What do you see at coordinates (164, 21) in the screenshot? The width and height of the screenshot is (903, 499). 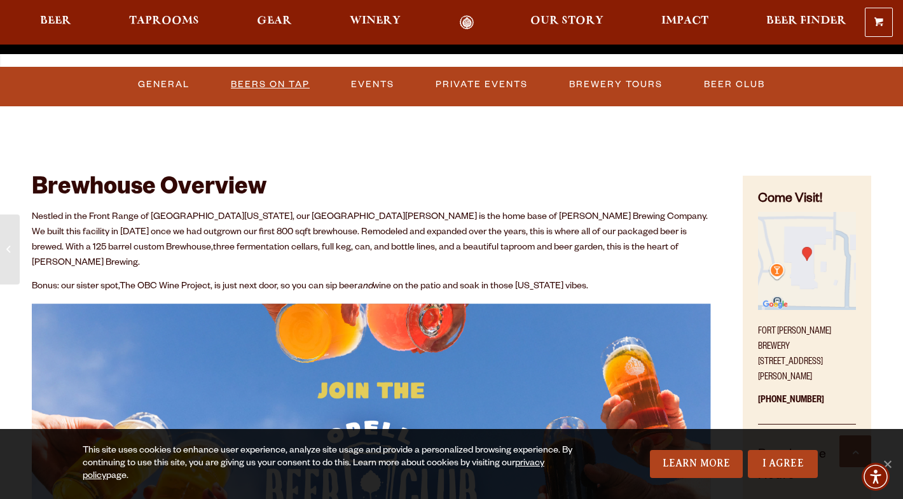 I see `span: Taprooms` at bounding box center [164, 21].